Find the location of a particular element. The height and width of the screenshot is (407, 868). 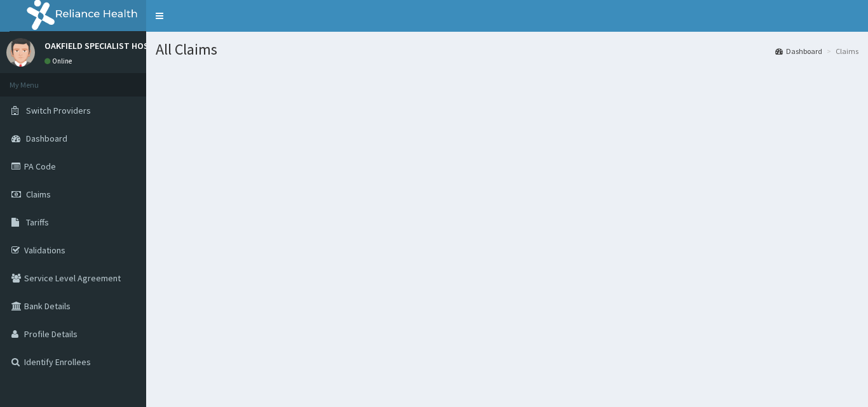

a: Dashboard is located at coordinates (798, 51).